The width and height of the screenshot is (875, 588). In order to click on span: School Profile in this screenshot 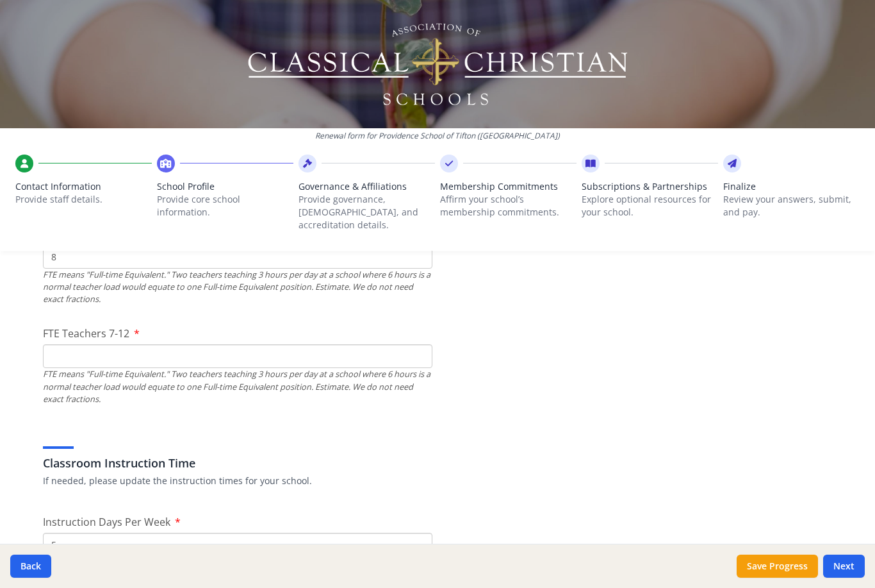, I will do `click(225, 186)`.